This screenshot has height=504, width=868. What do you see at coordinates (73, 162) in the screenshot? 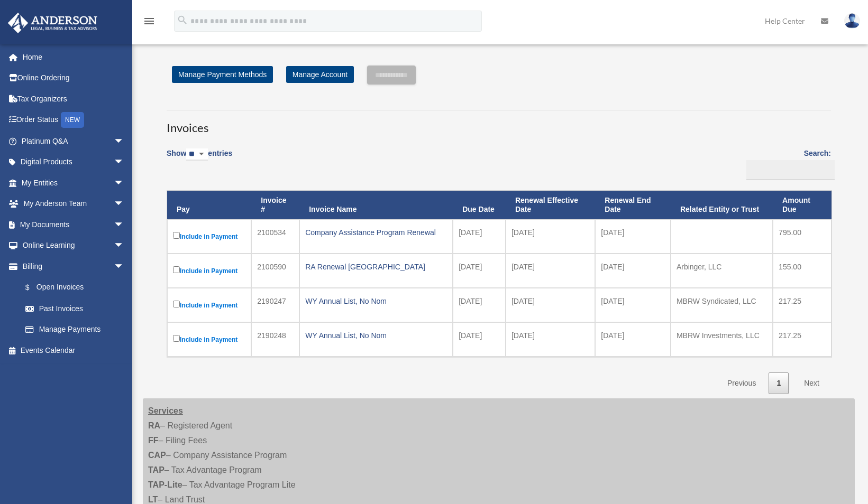
I see `a: Digital Productsarrow_drop_down` at bounding box center [73, 162].